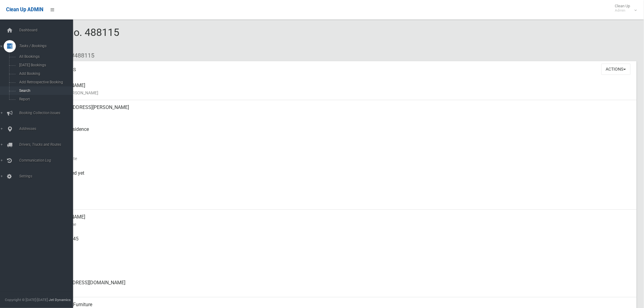  What do you see at coordinates (45, 82) in the screenshot?
I see `span: Add Retrospective Booking` at bounding box center [45, 82].